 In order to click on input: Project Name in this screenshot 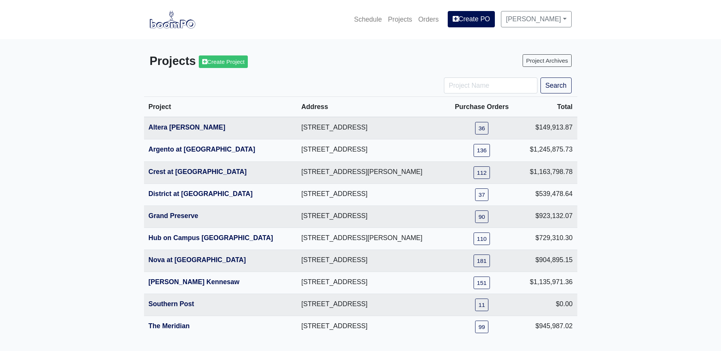, I will do `click(491, 86)`.